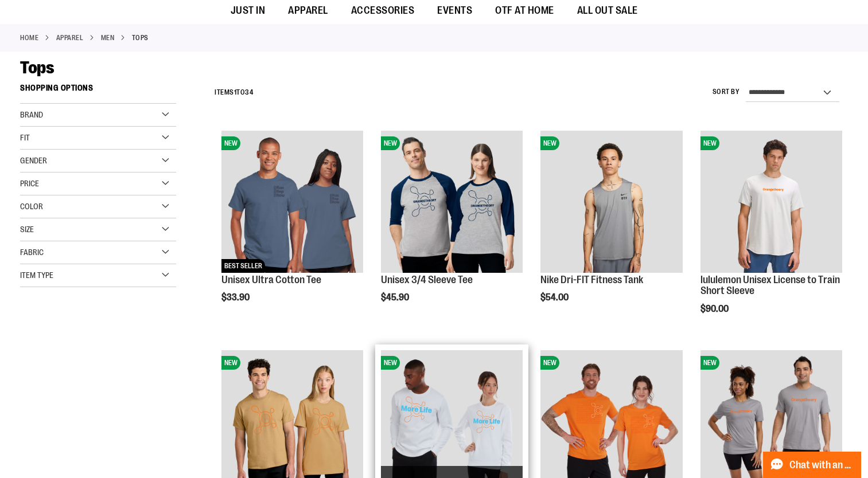 Image resolution: width=868 pixels, height=478 pixels. I want to click on span: $45.90, so click(396, 297).